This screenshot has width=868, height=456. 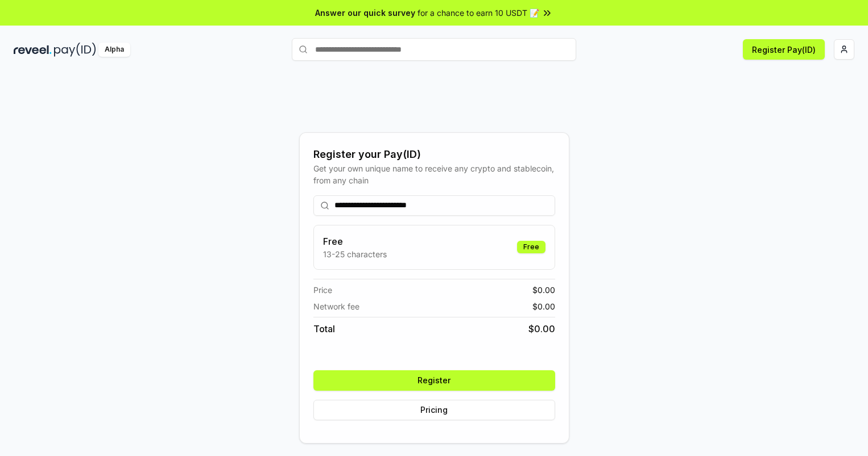 What do you see at coordinates (434, 154) in the screenshot?
I see `div: Register your Pay(ID)` at bounding box center [434, 154].